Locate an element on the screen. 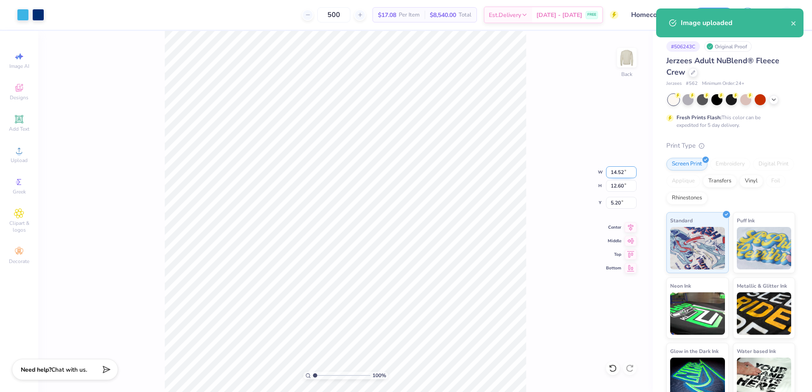  span: Center is located at coordinates (614, 228).